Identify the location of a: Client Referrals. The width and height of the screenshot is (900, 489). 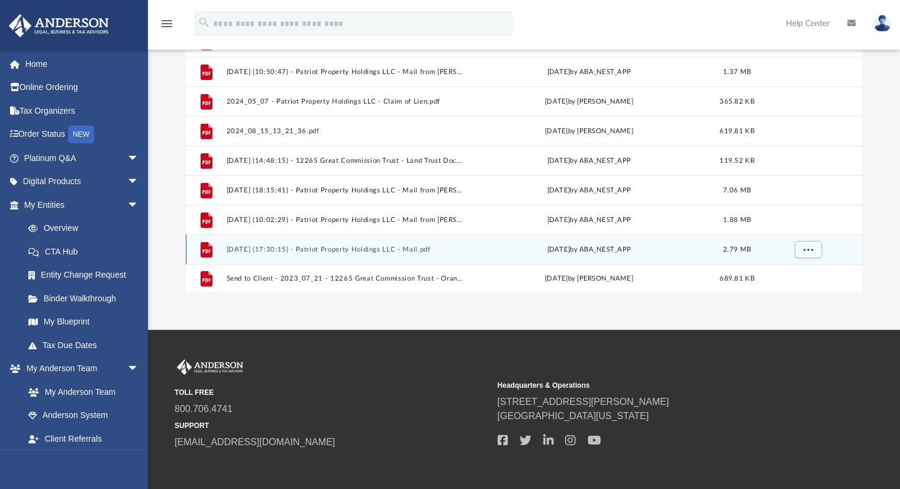
(83, 438).